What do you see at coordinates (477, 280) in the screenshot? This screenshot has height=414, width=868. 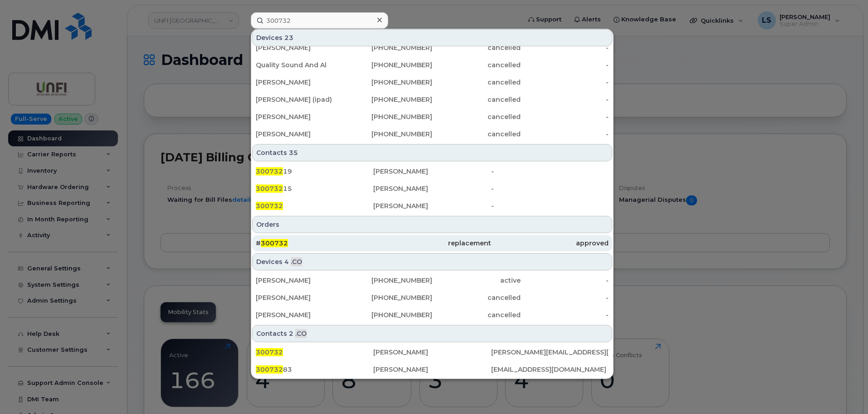 I see `div: active` at bounding box center [477, 280].